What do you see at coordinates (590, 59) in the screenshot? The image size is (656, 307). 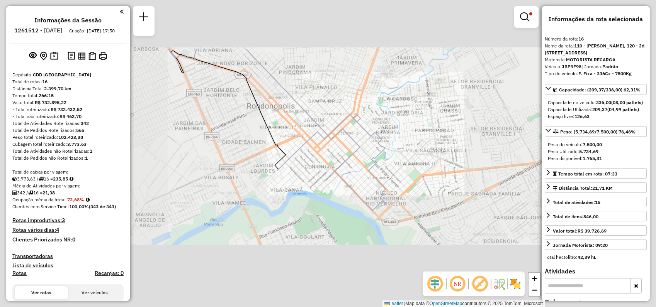 I see `strong: MOTORISTA RECARGA` at bounding box center [590, 59].